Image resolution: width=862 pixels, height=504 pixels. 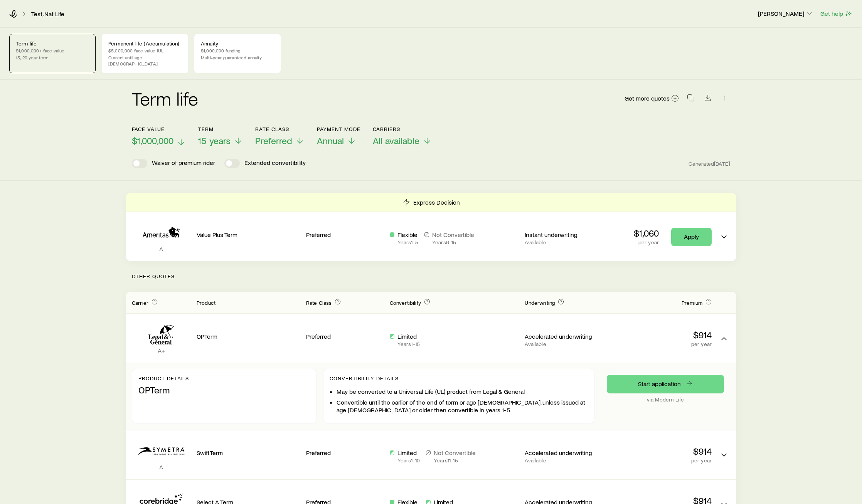 I want to click on p: Convertibility Details, so click(x=459, y=379).